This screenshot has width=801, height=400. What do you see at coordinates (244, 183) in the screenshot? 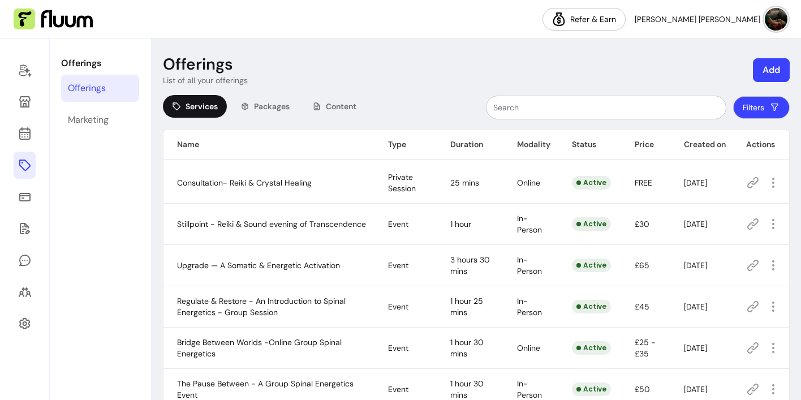
I see `span: Consultation- Reiki & Crystal Healing` at bounding box center [244, 183].